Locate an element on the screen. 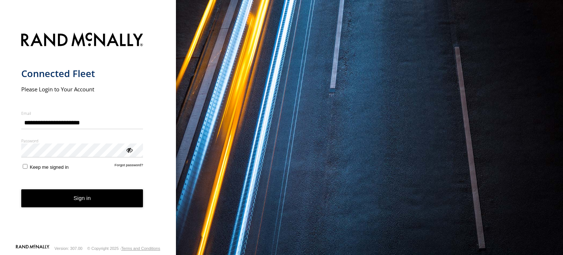 Image resolution: width=563 pixels, height=255 pixels. a: Visit our Website is located at coordinates (33, 248).